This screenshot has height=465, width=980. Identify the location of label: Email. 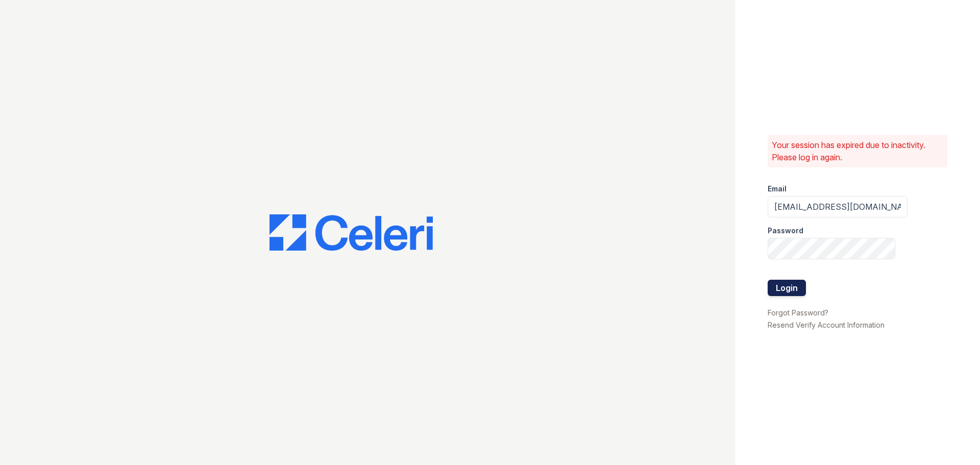
(777, 189).